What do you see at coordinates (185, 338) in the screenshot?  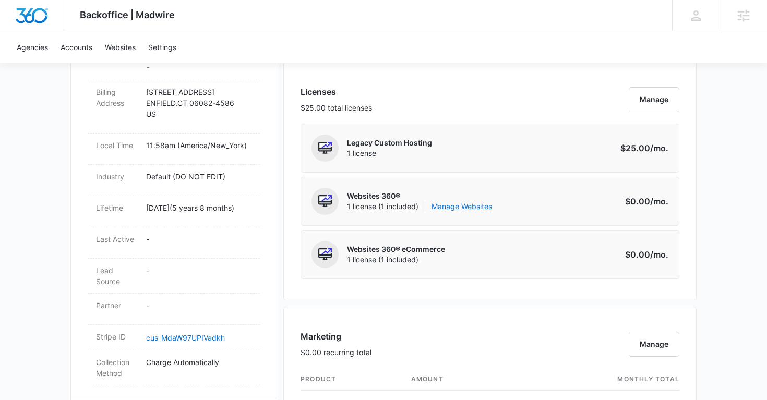 I see `a: cus_MdaW97UPIVadkh` at bounding box center [185, 338].